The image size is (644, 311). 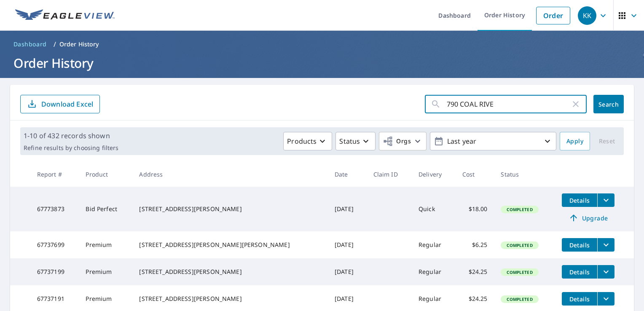 I want to click on th: Claim ID, so click(x=389, y=174).